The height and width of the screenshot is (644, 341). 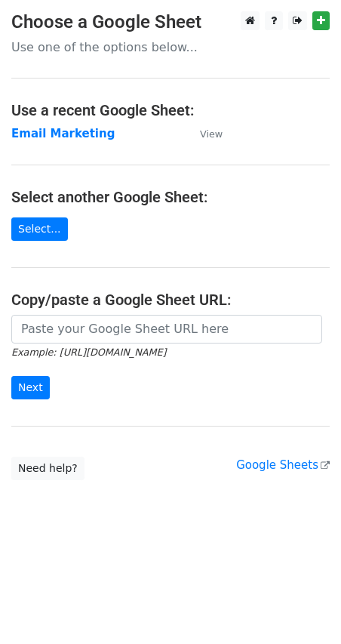 I want to click on small: View, so click(x=212, y=134).